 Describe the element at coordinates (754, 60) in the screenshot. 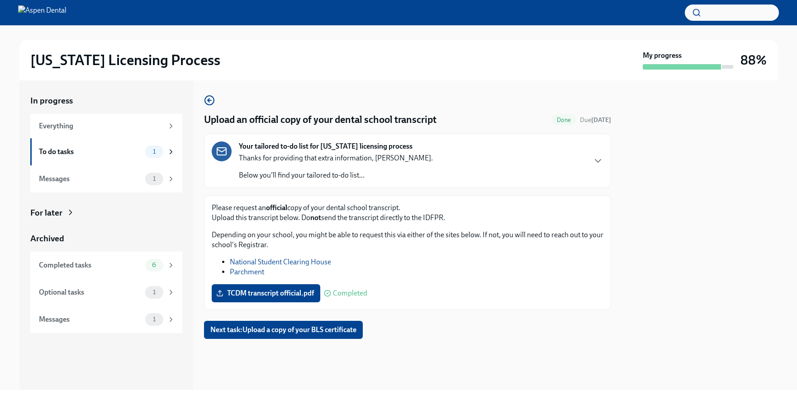

I see `h3: 88%` at that location.